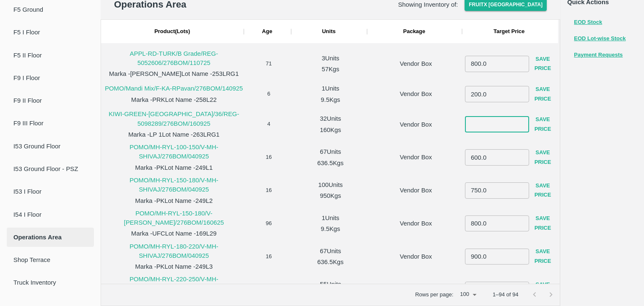 This screenshot has height=306, width=644. I want to click on p: Marka - PK Lot Name - 249L3, so click(174, 267).